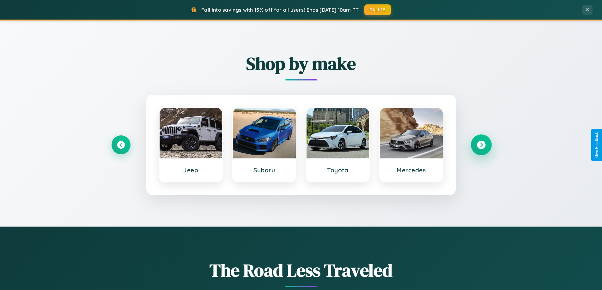 The height and width of the screenshot is (290, 602). I want to click on div: Give Feedback, so click(596, 145).